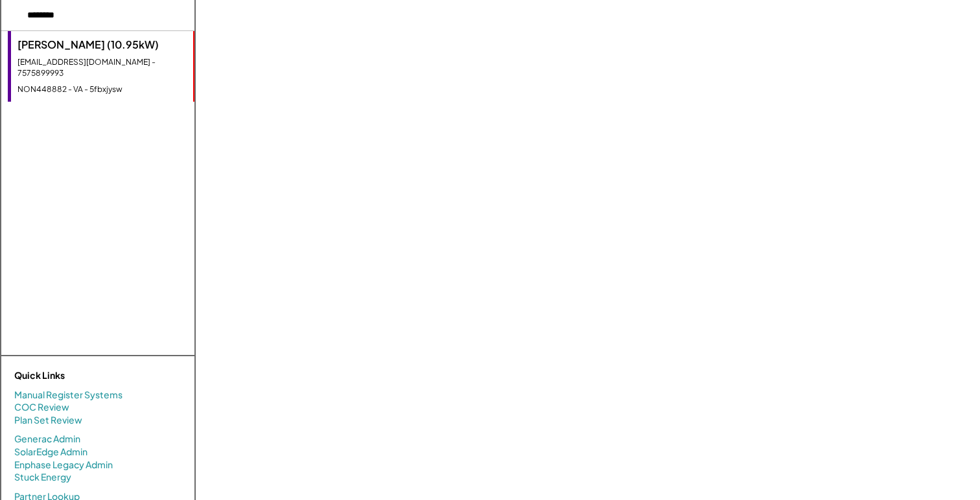 The image size is (980, 500). I want to click on div: Quick Links, so click(79, 376).